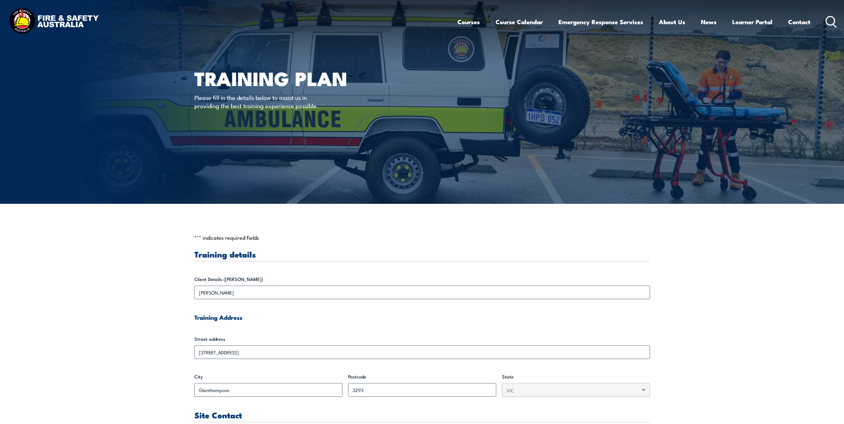 This screenshot has width=844, height=424. I want to click on label: Postcode, so click(422, 377).